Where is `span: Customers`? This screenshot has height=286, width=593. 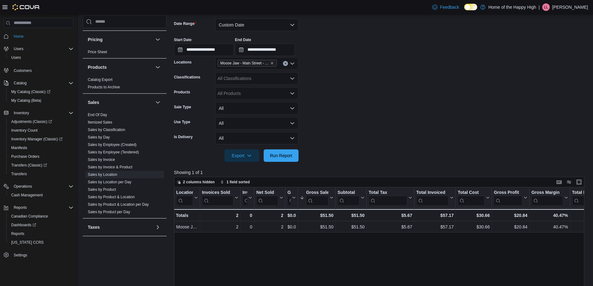 span: Customers is located at coordinates (42, 70).